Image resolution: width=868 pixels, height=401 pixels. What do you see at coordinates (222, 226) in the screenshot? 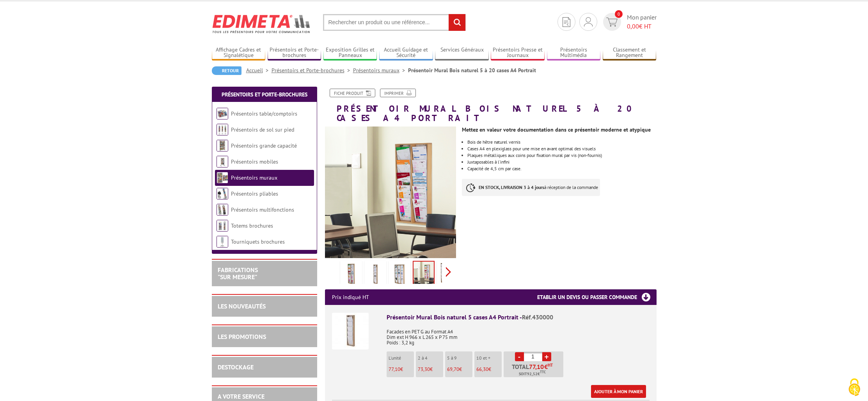
I see `img: Totems brochures` at bounding box center [222, 226].